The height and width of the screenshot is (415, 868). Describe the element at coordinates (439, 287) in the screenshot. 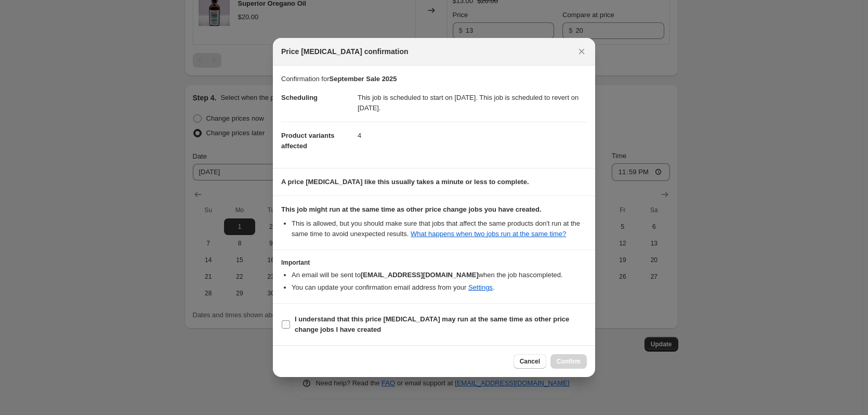

I see `li: You can update your confirmation email address from your .` at that location.